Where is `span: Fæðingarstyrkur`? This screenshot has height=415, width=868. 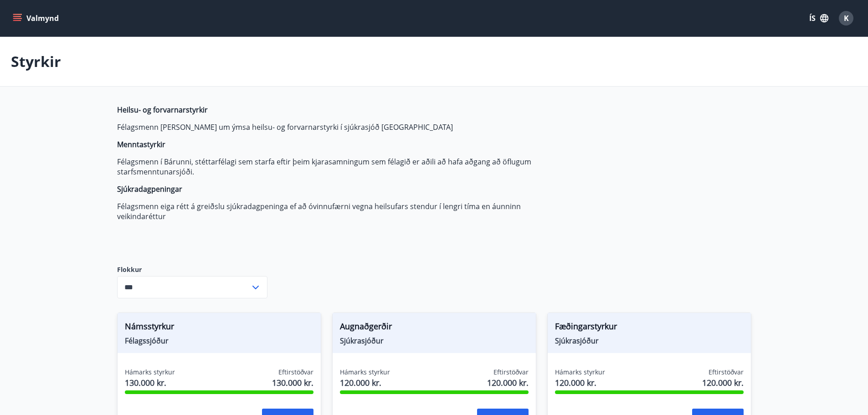
span: Fæðingarstyrkur is located at coordinates (649, 328).